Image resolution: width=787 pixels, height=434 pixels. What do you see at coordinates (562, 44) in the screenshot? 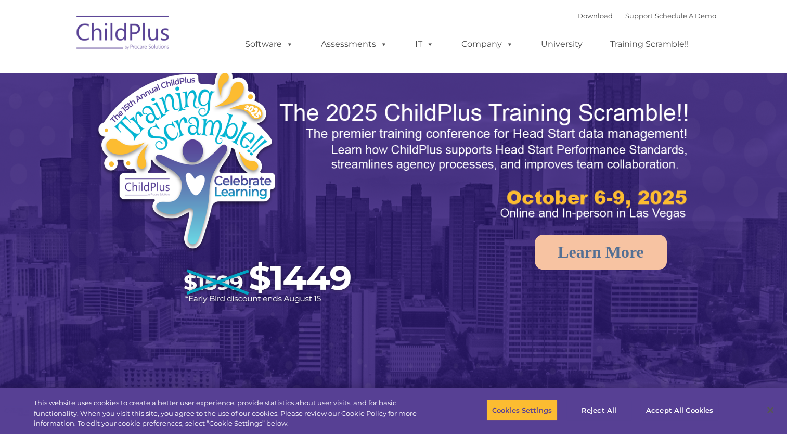
I see `a: University` at bounding box center [562, 44].